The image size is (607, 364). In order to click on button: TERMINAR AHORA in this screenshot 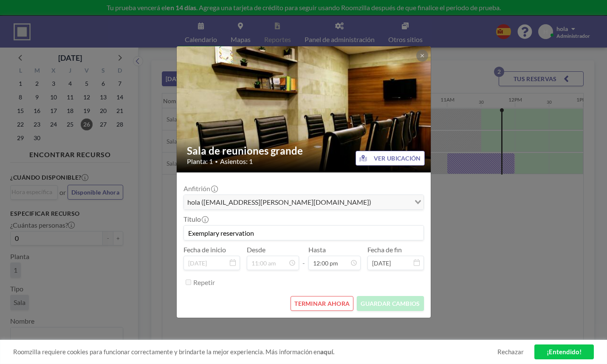, I will do `click(322, 303)`.